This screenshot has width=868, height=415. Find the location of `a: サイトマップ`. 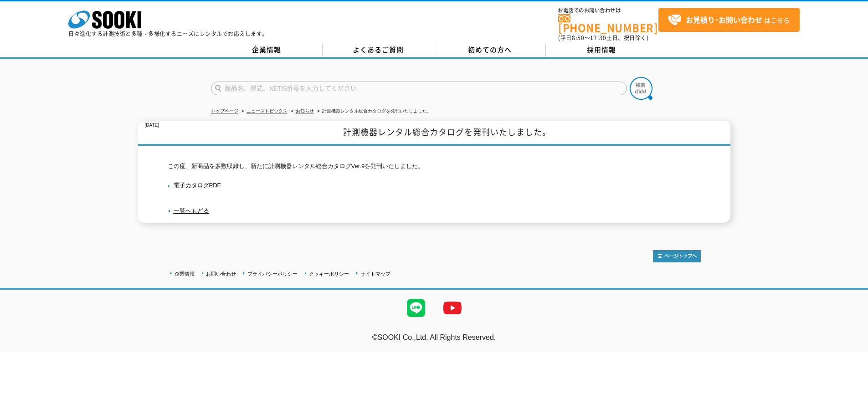

a: サイトマップ is located at coordinates (376, 274).